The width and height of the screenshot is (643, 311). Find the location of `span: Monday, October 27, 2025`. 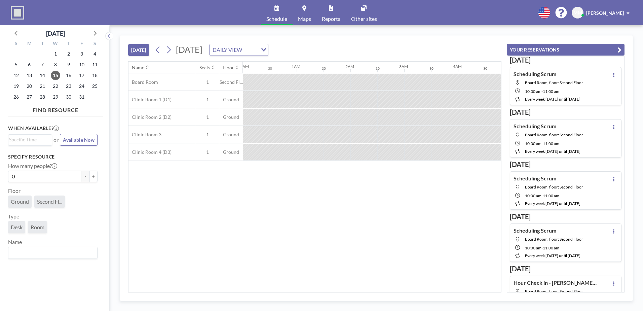

span: Monday, October 27, 2025 is located at coordinates (29, 97).